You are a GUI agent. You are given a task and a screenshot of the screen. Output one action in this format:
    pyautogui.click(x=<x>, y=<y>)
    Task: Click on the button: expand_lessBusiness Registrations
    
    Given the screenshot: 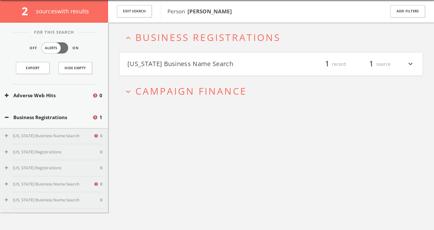 What is the action you would take?
    pyautogui.click(x=273, y=37)
    